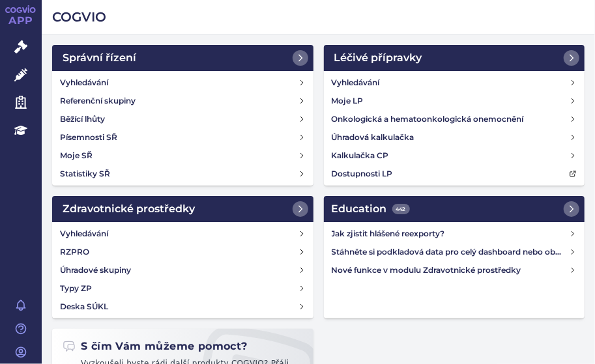 The image size is (595, 364). I want to click on a: Kalkulačka CP, so click(454, 155).